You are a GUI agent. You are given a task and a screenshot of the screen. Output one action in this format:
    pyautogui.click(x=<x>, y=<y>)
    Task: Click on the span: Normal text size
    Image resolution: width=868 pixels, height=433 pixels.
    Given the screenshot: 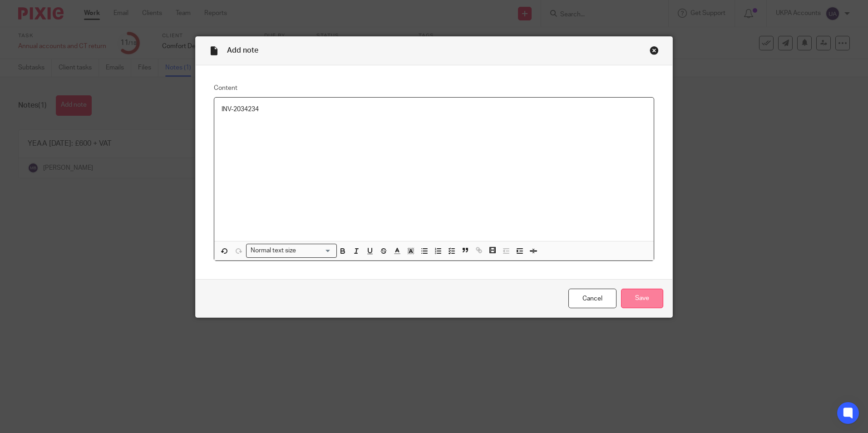 What is the action you would take?
    pyautogui.click(x=273, y=250)
    